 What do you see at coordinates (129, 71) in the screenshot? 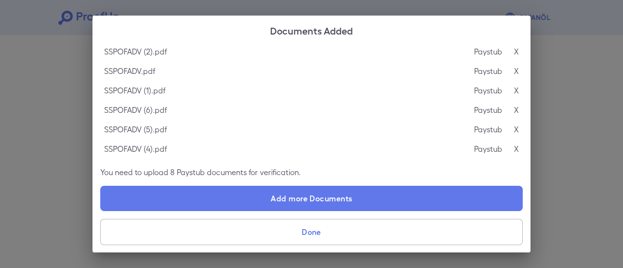
I see `p: SSPOFADV.pdf` at bounding box center [129, 71].